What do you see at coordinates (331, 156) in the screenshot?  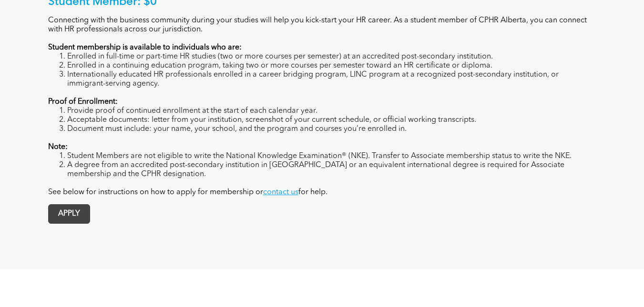 I see `li: Student Members are not eligible to write the National Knowledge Examination® (NKE). Transfer to ...` at bounding box center [331, 156].